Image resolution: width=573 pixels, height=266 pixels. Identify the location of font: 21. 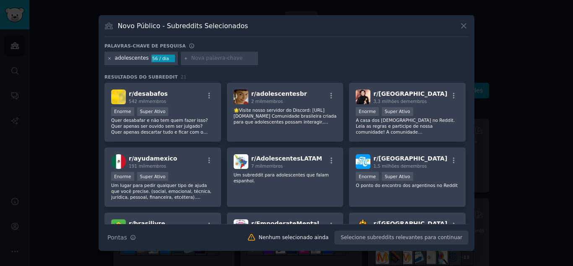
(184, 77).